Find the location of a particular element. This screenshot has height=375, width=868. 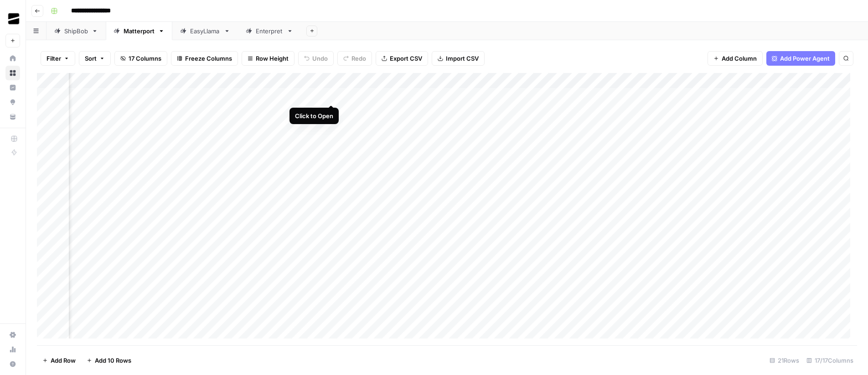

span: Add Power Agent is located at coordinates (805, 58).